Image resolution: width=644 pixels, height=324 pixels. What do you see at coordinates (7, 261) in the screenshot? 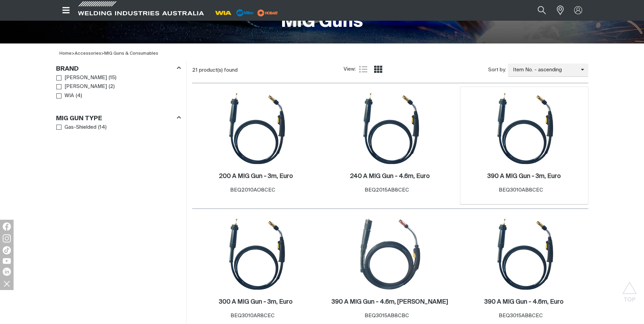
I see `img: YouTube` at bounding box center [7, 261].